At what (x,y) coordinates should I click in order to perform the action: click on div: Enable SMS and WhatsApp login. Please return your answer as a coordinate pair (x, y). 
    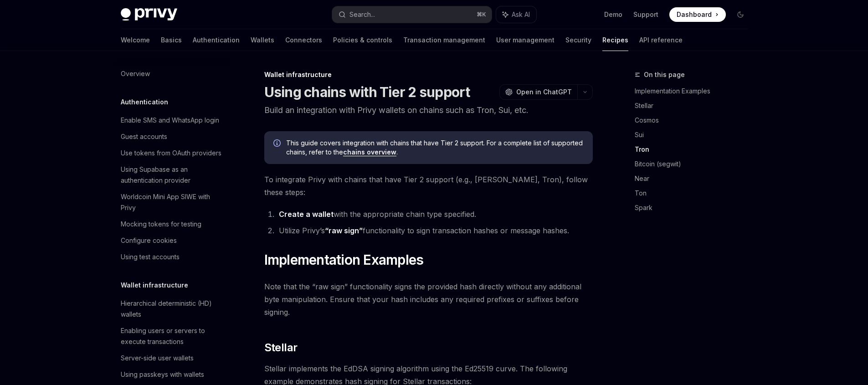
    Looking at the image, I should click on (170, 120).